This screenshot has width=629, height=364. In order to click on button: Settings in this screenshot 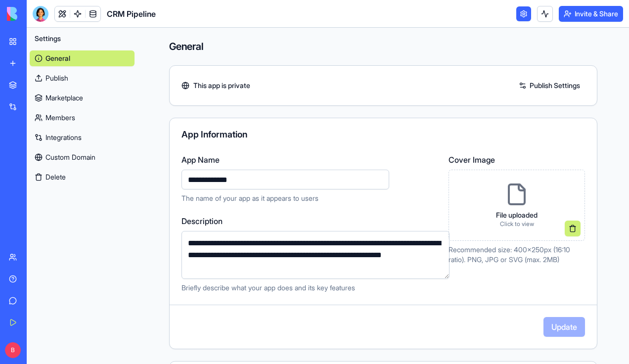, I will do `click(82, 38)`.